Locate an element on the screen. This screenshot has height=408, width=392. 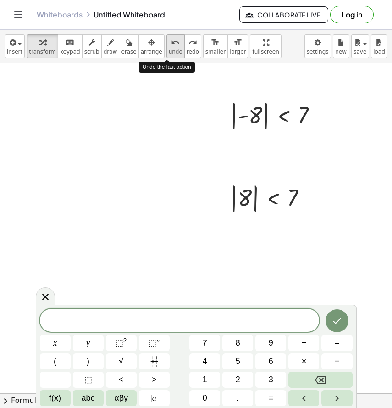
button: x is located at coordinates (55, 343).